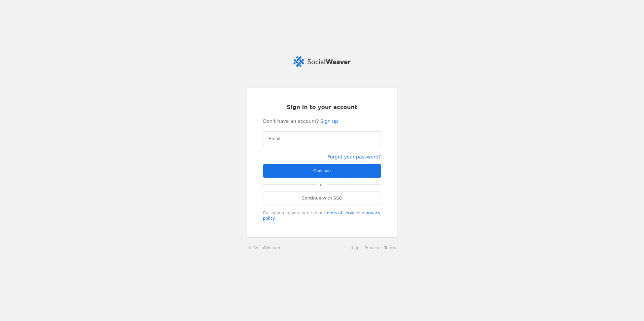 This screenshot has width=644, height=321. Describe the element at coordinates (322, 171) in the screenshot. I see `span: Continue` at that location.